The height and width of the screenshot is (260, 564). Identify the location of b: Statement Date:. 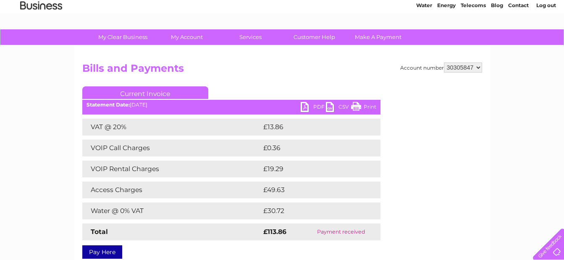
(108, 105).